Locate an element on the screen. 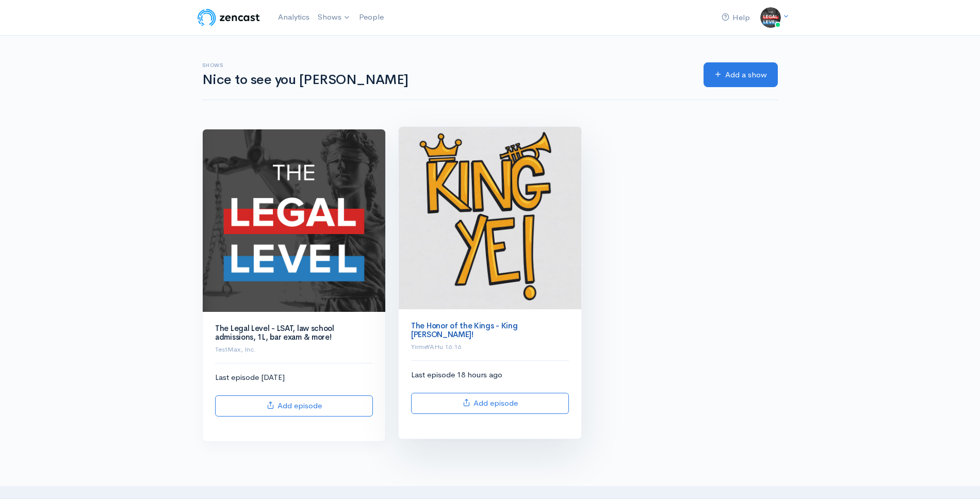 The height and width of the screenshot is (499, 980). a: The Legal Level - LSAT, law school admissions, 1L, bar exam & more! is located at coordinates (274, 332).